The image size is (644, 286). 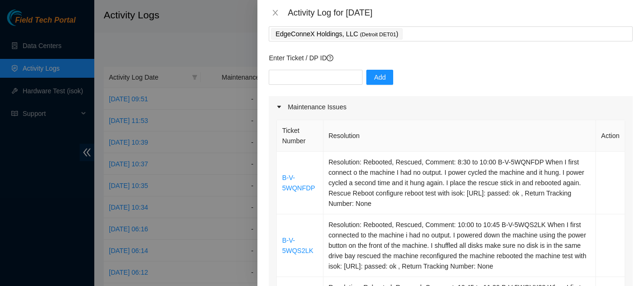 What do you see at coordinates (611, 135) in the screenshot?
I see `th: Action` at bounding box center [611, 135].